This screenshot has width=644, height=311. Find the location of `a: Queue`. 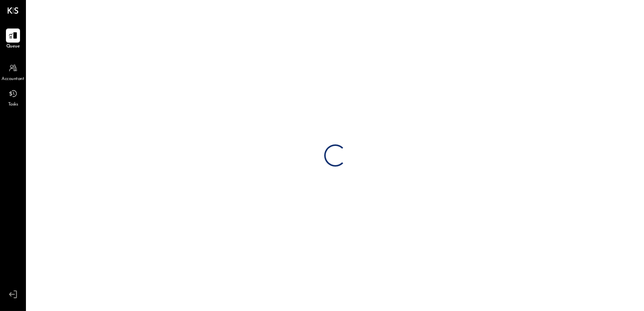

a: Queue is located at coordinates (13, 39).